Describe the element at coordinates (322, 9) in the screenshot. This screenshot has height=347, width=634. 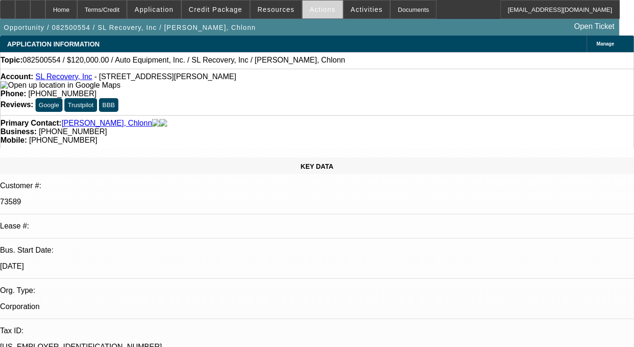
I see `button: Actions` at that location.